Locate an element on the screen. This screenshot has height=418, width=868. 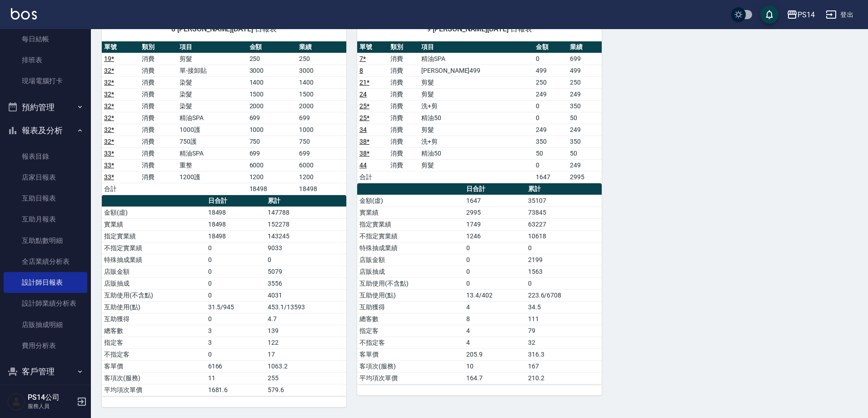
td: 洗+剪 is located at coordinates (476, 142).